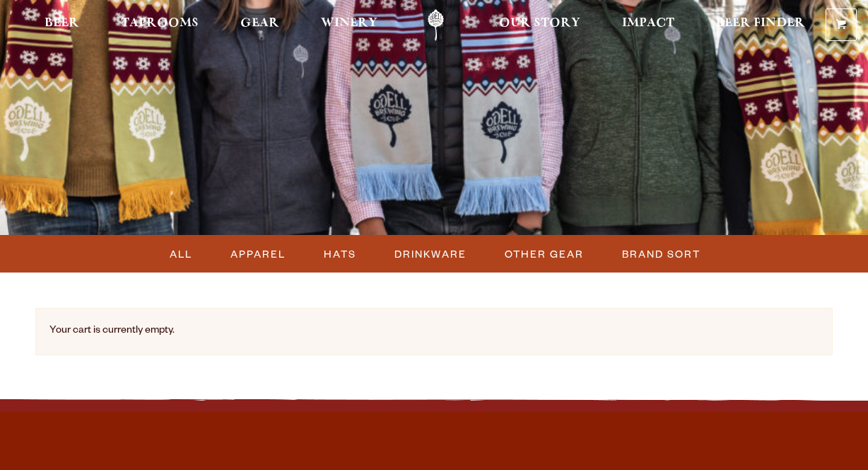 The image size is (868, 470). Describe the element at coordinates (339, 254) in the screenshot. I see `a: HATS` at that location.